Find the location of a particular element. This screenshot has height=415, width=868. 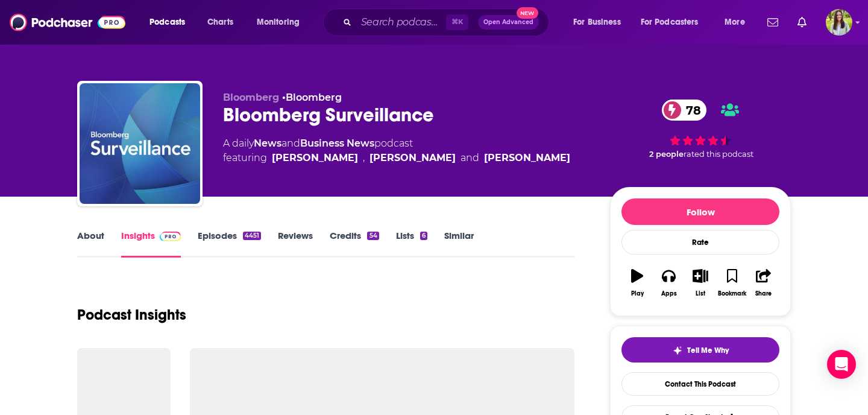

div: Share is located at coordinates (763, 294).